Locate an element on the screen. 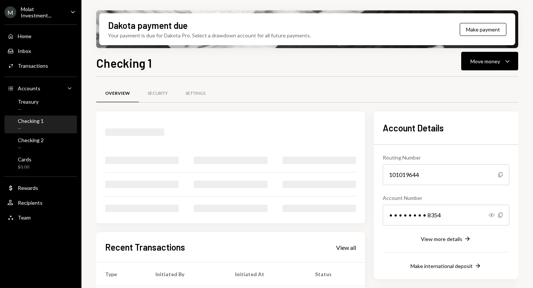 This screenshot has width=533, height=288. div: Treasury is located at coordinates (28, 101).